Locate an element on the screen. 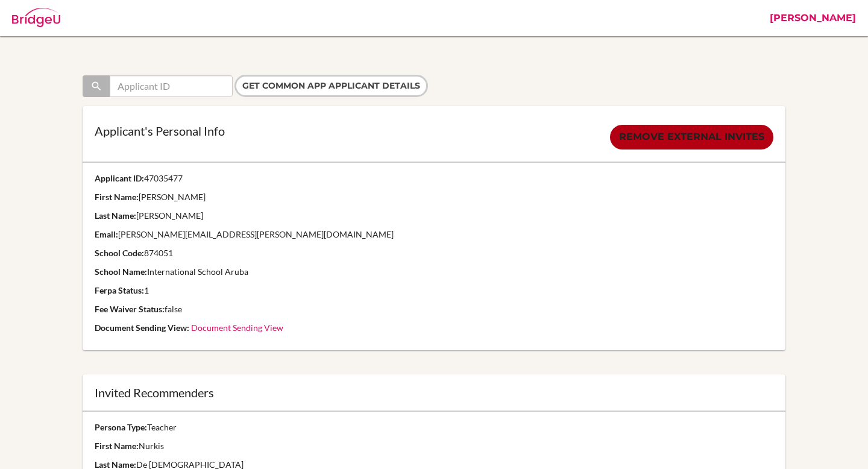 This screenshot has width=868, height=469. strong: Last Name: is located at coordinates (115, 215).